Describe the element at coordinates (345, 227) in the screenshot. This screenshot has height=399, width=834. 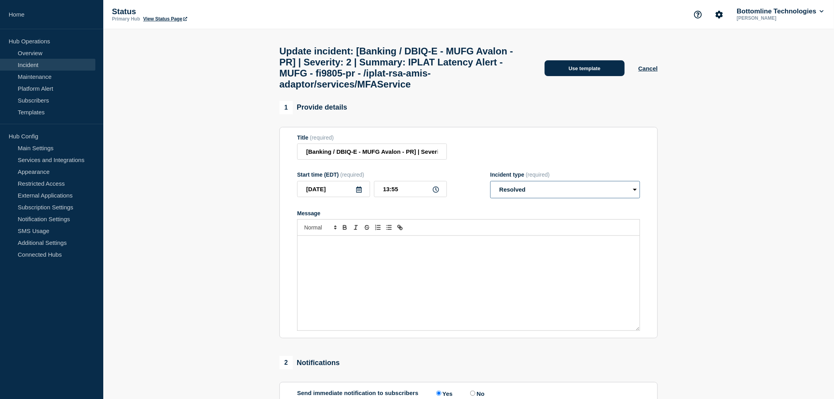
I see `button: Toggle bold text` at that location.